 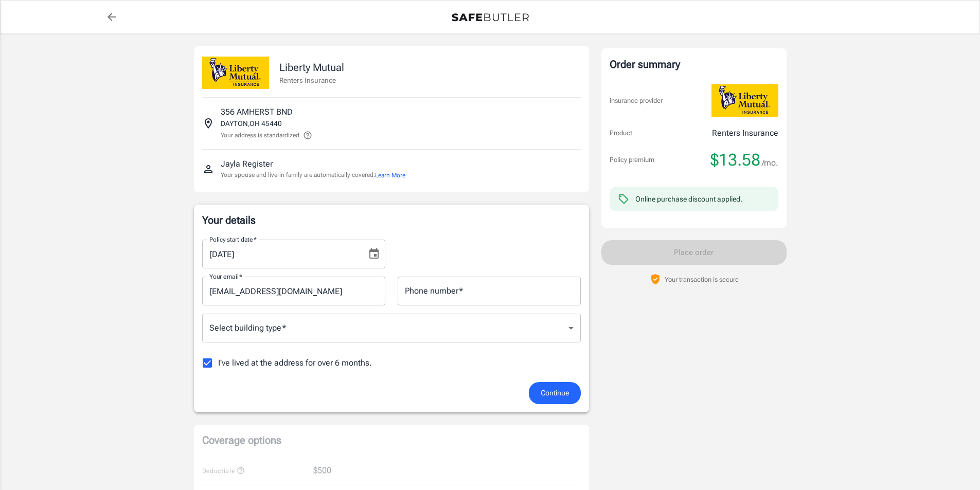 I want to click on span: Continue, so click(x=555, y=393).